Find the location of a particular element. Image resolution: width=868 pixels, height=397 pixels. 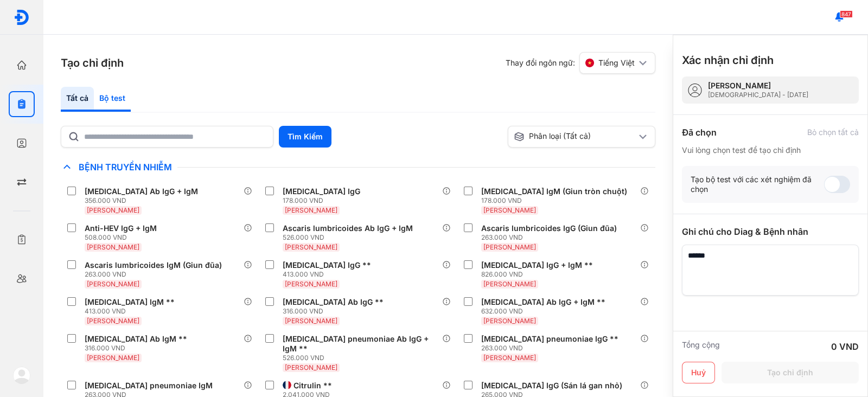

div: Đã chọn is located at coordinates (699, 132).